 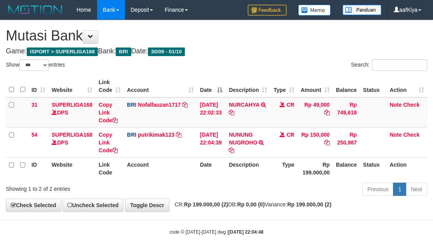 I want to click on div: Showing 1 to 2 of 2 entries, so click(x=90, y=187).